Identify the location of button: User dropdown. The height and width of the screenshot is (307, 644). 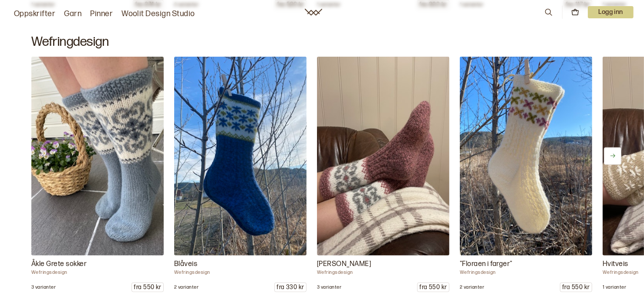
(611, 12).